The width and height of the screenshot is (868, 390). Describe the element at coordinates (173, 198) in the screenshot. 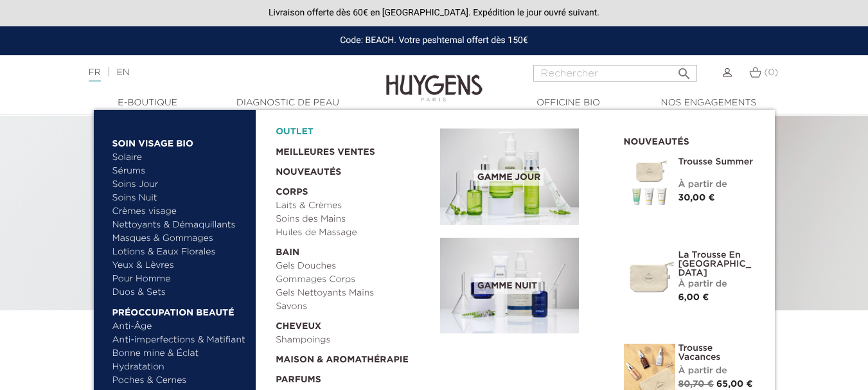

I see `a: Soins Nuit` at that location.